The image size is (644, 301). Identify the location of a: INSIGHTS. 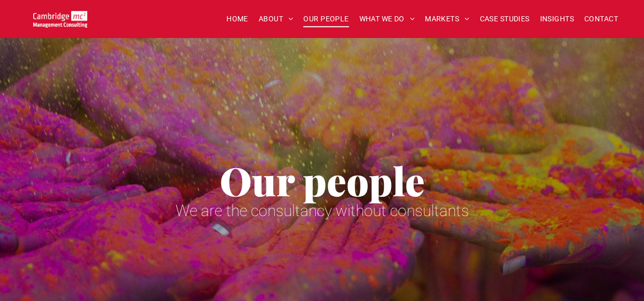
(557, 19).